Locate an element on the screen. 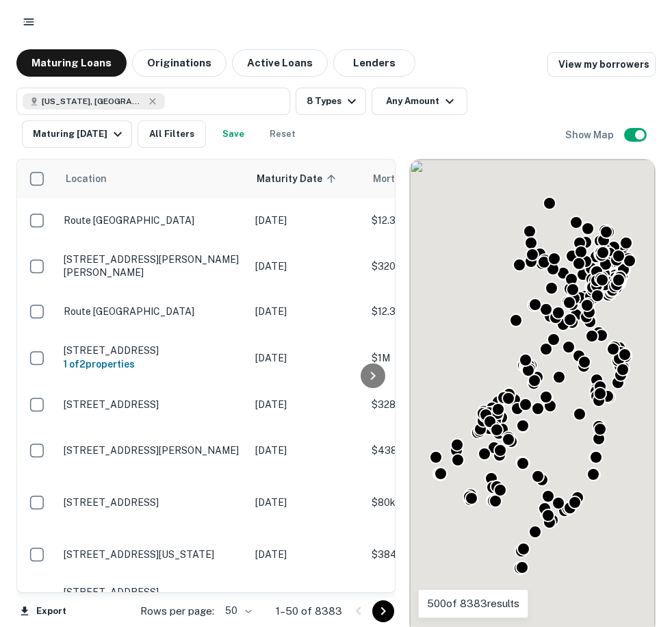 The width and height of the screenshot is (672, 627). button: Reset is located at coordinates (283, 134).